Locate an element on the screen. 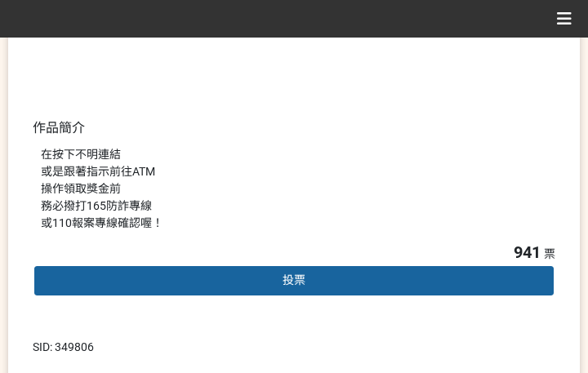  span: SID: 349806 is located at coordinates (63, 347).